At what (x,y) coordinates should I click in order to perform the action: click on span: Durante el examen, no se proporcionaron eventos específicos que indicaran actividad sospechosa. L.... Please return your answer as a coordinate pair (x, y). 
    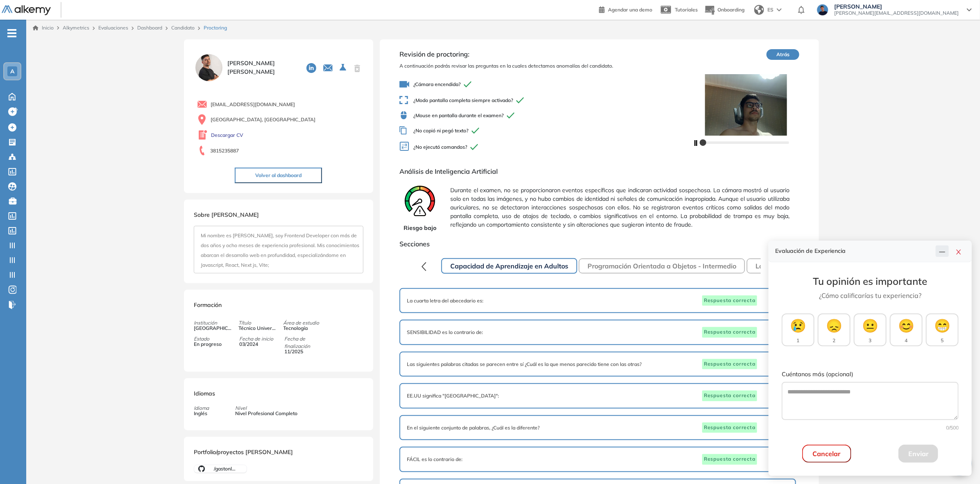
    Looking at the image, I should click on (620, 208).